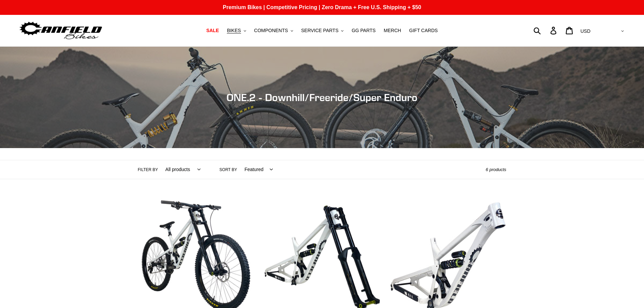 The image size is (644, 308). I want to click on a: MERCH, so click(392, 30).